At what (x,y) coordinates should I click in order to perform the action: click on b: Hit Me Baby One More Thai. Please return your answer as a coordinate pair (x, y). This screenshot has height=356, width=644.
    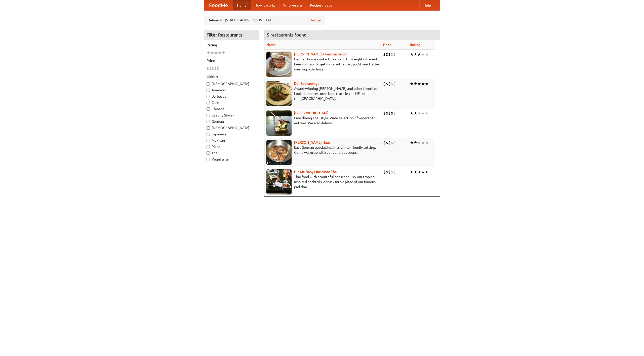
    Looking at the image, I should click on (316, 172).